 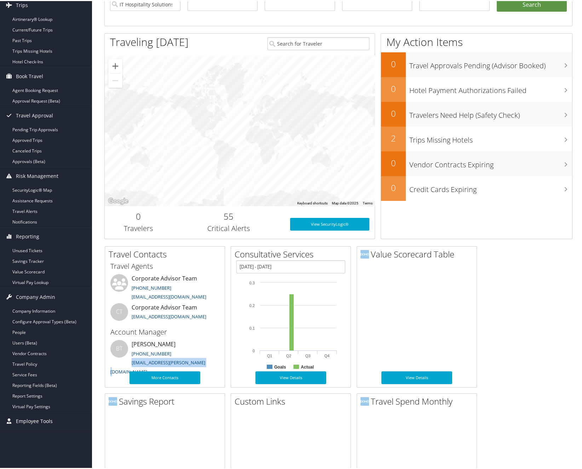 What do you see at coordinates (327, 355) in the screenshot?
I see `text: Q4` at bounding box center [327, 355].